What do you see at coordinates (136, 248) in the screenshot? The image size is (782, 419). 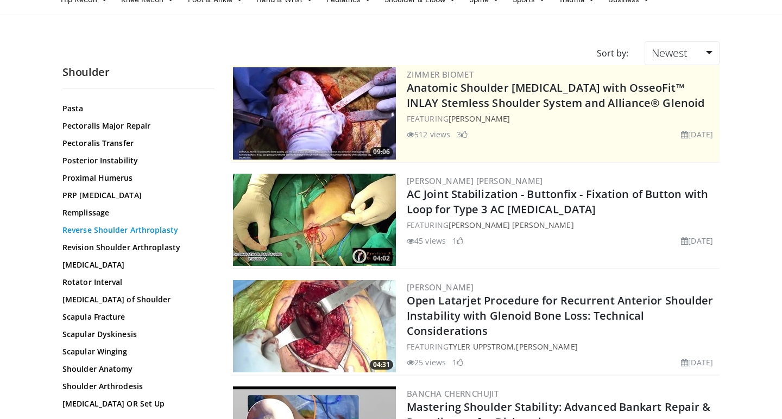 I see `a: Revision Shoulder Arthroplasty` at bounding box center [136, 248].